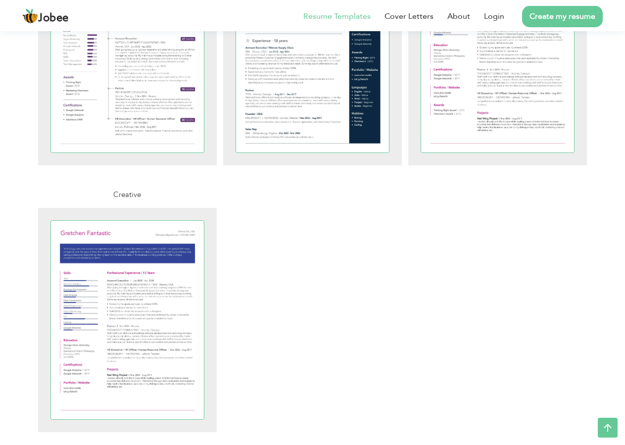  What do you see at coordinates (562, 16) in the screenshot?
I see `a: Create my resume` at bounding box center [562, 16].